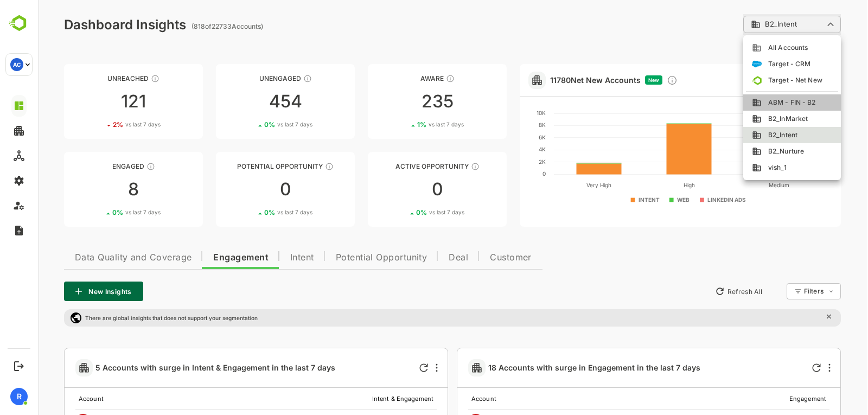  What do you see at coordinates (754, 80) in the screenshot?
I see `span: Target - Net New` at bounding box center [754, 80].